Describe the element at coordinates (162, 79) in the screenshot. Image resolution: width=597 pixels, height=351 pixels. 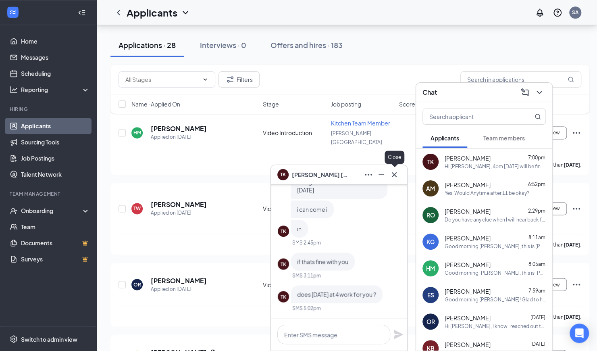
I see `input: All Stages` at that location.